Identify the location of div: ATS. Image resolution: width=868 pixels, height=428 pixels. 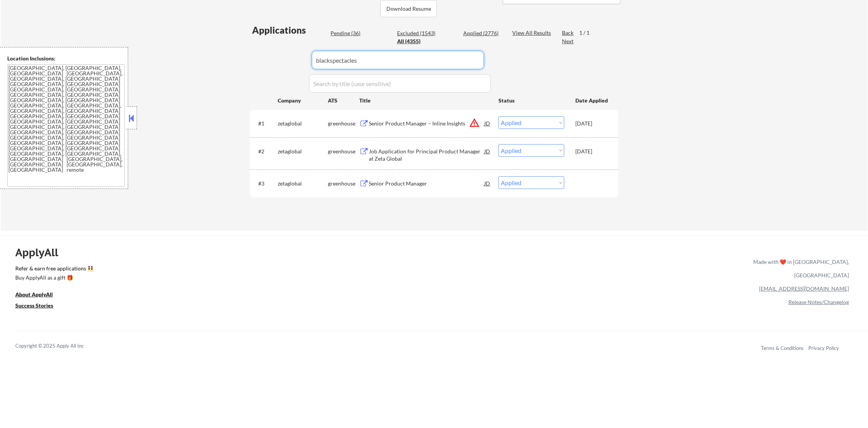
(343, 101).